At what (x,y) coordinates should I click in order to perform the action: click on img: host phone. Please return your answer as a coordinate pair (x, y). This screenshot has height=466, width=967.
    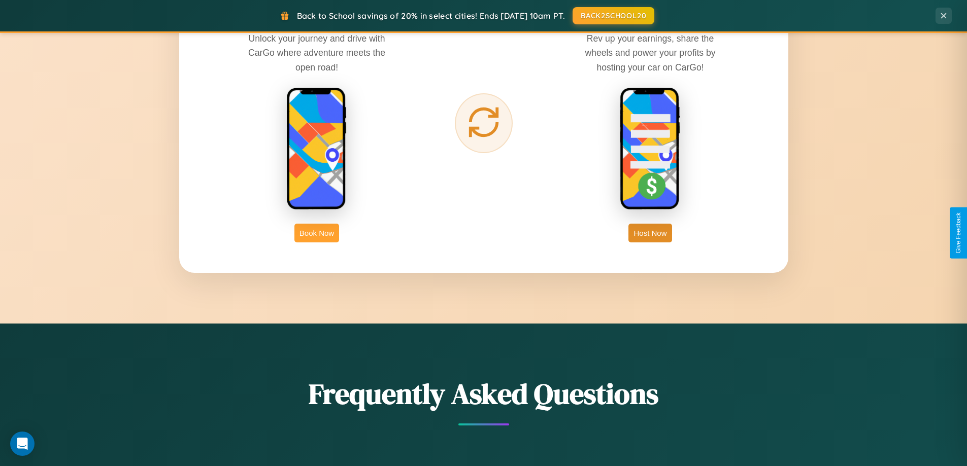
    Looking at the image, I should click on (650, 149).